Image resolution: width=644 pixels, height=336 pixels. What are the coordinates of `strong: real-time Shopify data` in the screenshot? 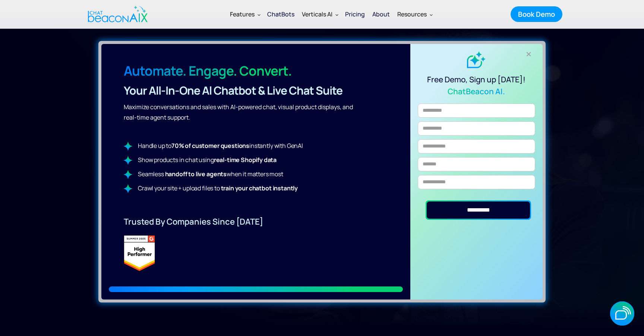 It's located at (245, 160).